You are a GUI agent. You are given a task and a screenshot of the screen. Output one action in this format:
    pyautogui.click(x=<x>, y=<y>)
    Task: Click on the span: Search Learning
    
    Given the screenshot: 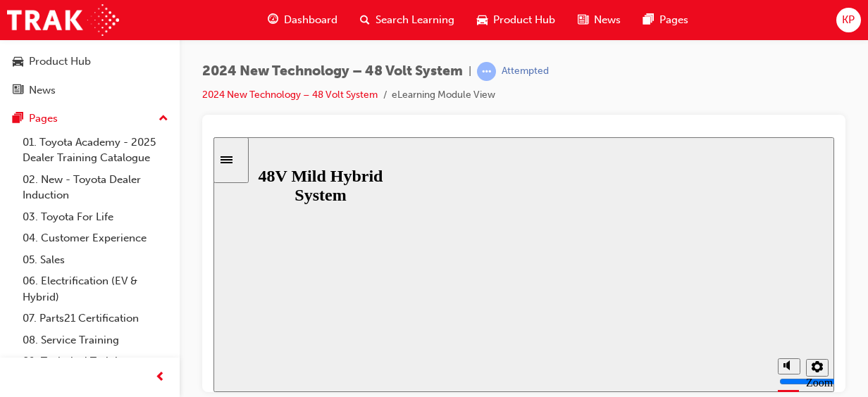 What is the action you would take?
    pyautogui.click(x=415, y=20)
    